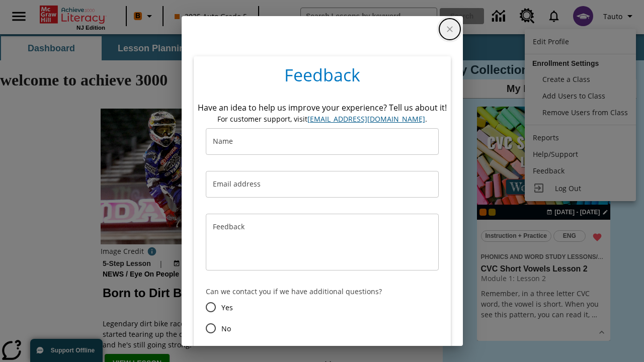 The image size is (644, 362). What do you see at coordinates (450, 29) in the screenshot?
I see `button: close` at bounding box center [450, 29].